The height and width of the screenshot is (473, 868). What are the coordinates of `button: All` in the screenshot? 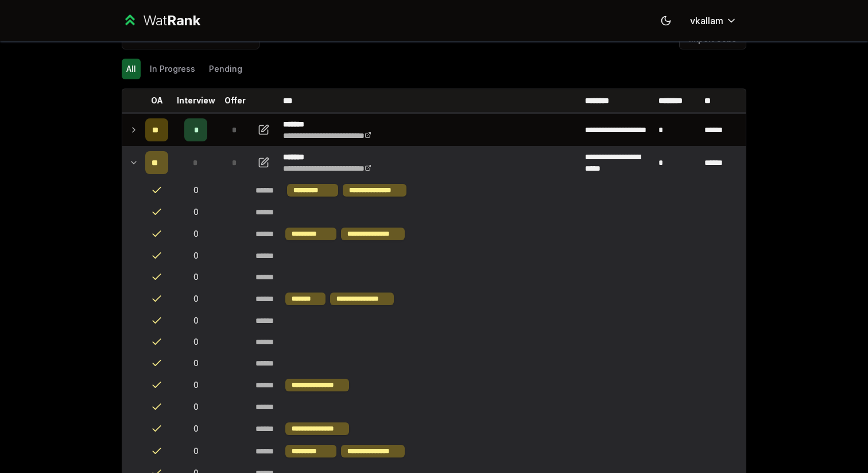 It's located at (131, 69).